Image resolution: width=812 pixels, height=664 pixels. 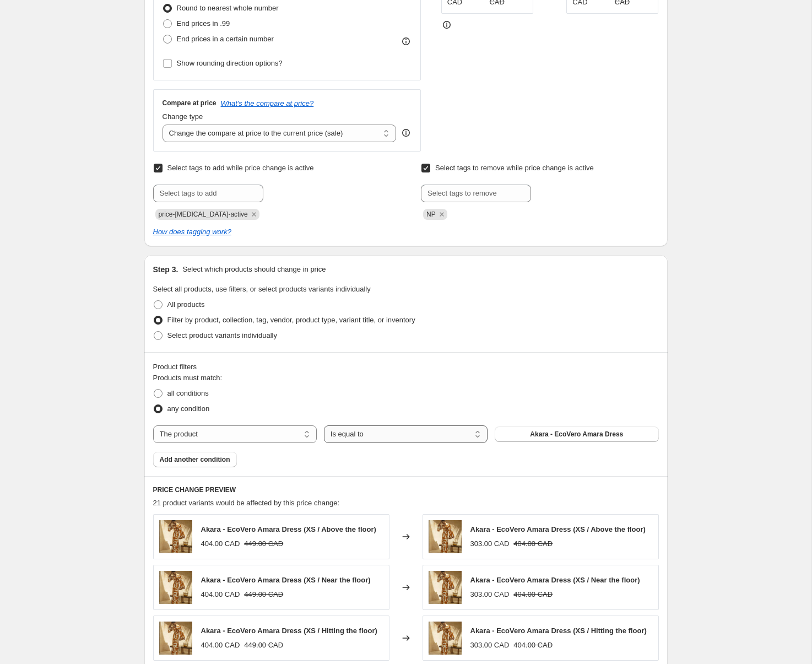 I want to click on span: Select tags to add while price change is active, so click(x=240, y=167).